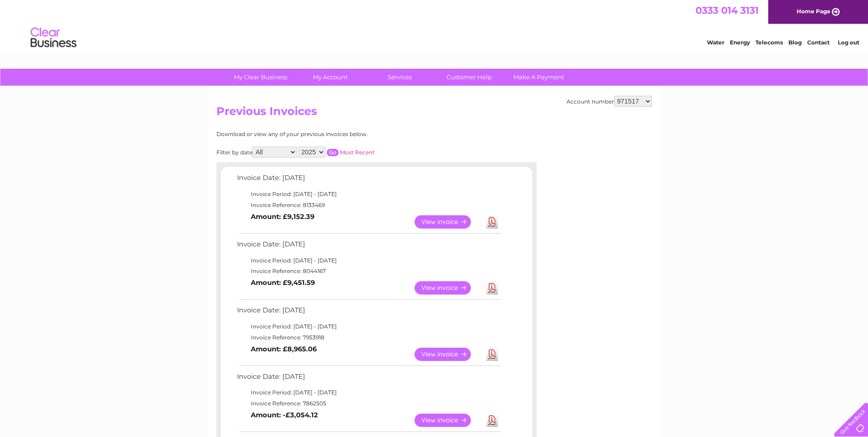  Describe the element at coordinates (336, 134) in the screenshot. I see `div: Download or view any of your previous invoices below.` at that location.